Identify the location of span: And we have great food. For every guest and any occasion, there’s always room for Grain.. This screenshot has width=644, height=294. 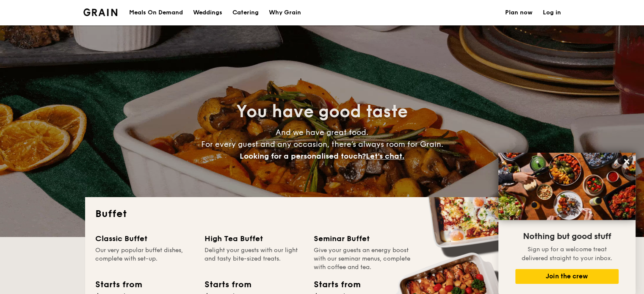
(322, 144).